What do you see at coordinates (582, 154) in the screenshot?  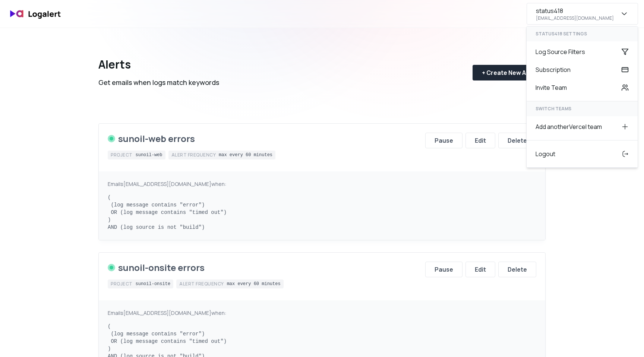 I see `div: Logout` at bounding box center [582, 154].